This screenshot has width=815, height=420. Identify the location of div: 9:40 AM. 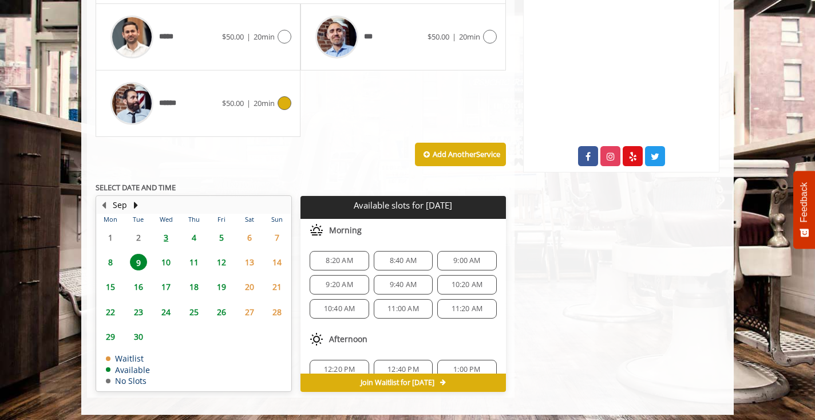
(403, 284).